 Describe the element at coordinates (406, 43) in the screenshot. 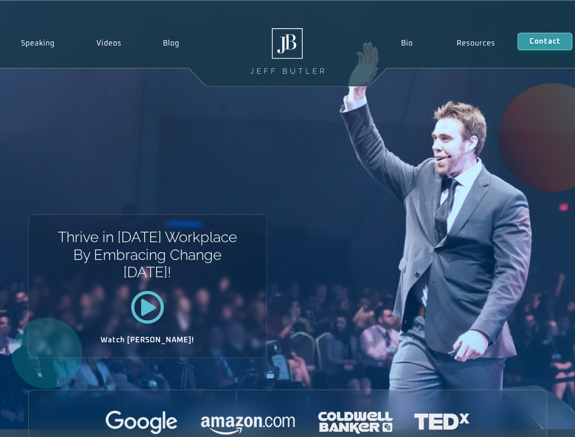

I see `a: Bio` at that location.